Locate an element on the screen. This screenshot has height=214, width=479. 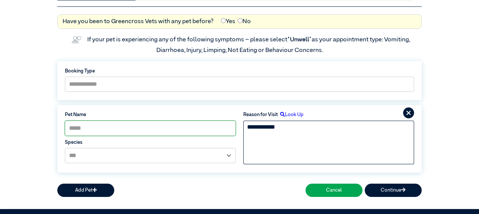
label: Yes is located at coordinates (228, 22).